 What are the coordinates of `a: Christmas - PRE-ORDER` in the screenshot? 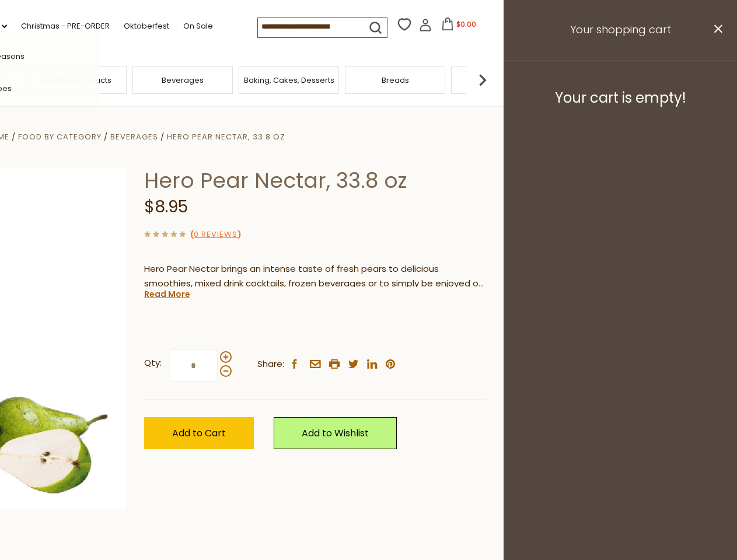 It's located at (65, 26).